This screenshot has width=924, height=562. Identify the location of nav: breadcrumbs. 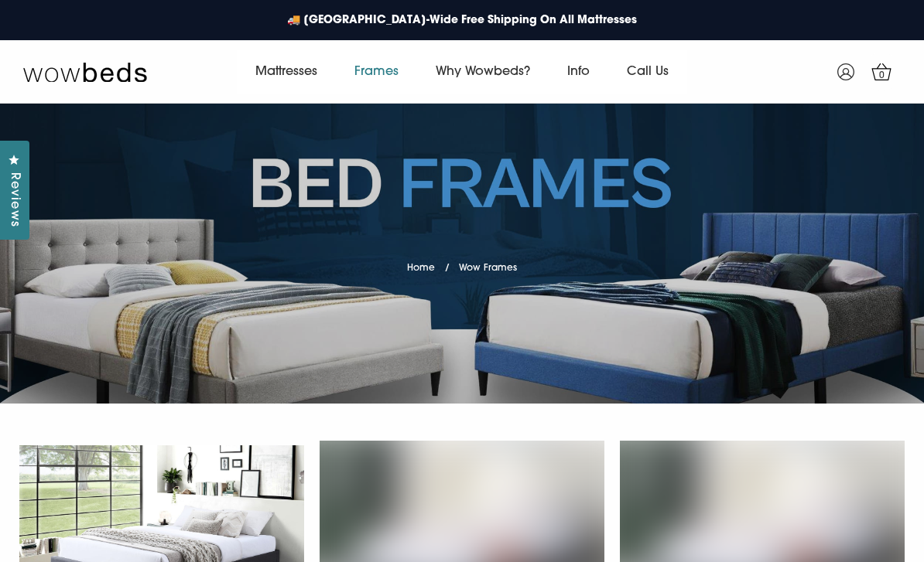
(462, 262).